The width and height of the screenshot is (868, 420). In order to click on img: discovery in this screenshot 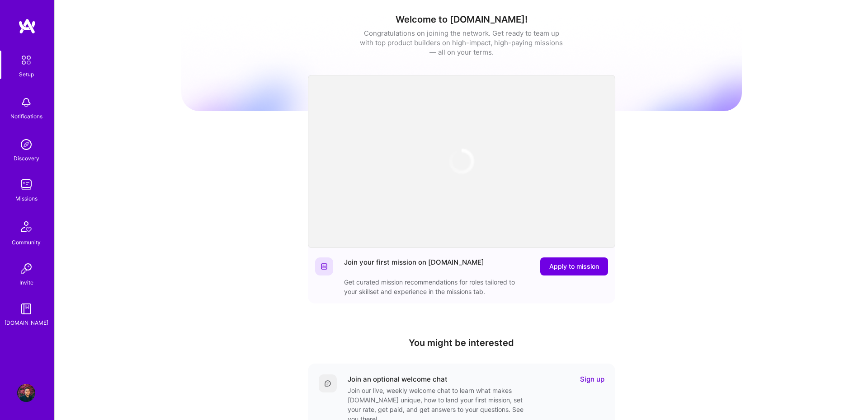, I will do `click(26, 144)`.